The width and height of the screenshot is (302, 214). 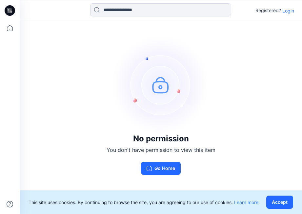 I want to click on p: Login, so click(x=288, y=11).